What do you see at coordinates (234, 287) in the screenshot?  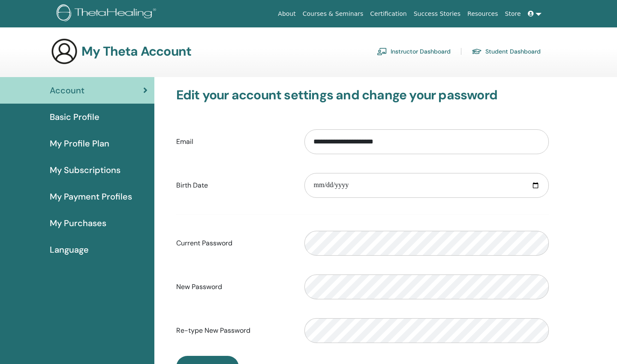 I see `label: New Password` at bounding box center [234, 287].